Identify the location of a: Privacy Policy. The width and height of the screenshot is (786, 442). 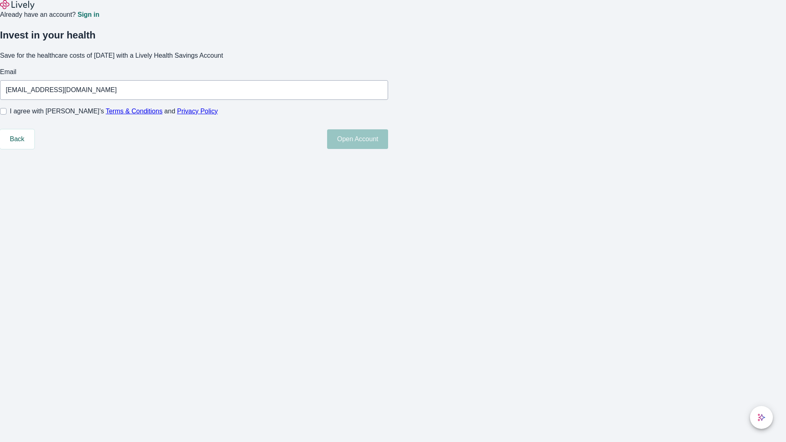
(198, 111).